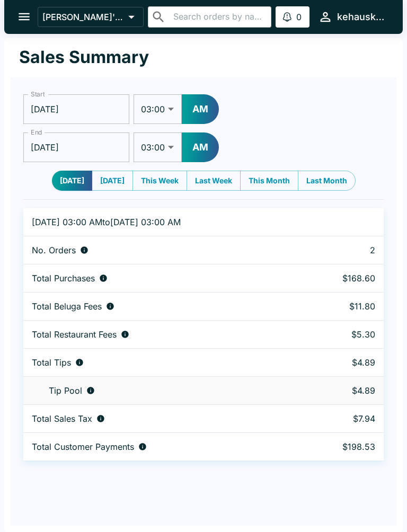 This screenshot has width=407, height=532. I want to click on div: Fees paid by diners to Beluga, so click(162, 307).